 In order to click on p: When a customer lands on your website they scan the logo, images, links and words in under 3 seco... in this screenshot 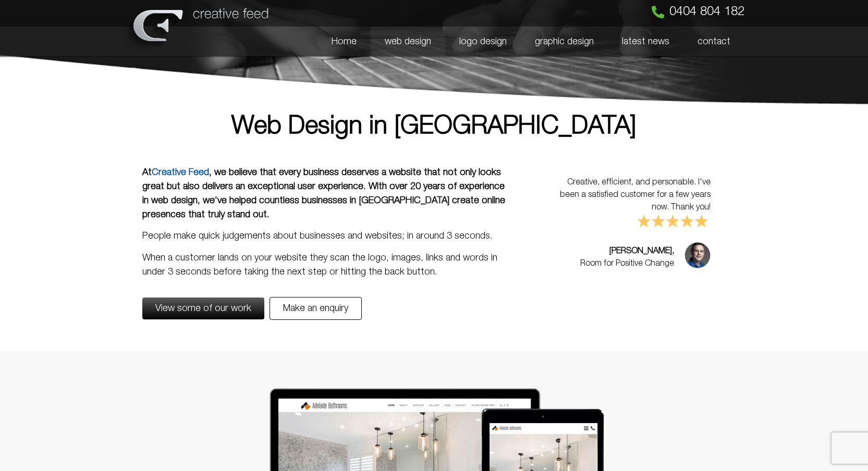, I will do `click(325, 265)`.